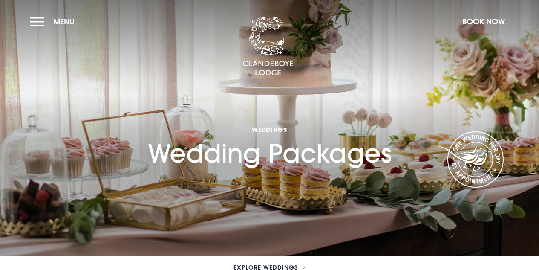 Image resolution: width=539 pixels, height=270 pixels. I want to click on button: Menu, so click(54, 21).